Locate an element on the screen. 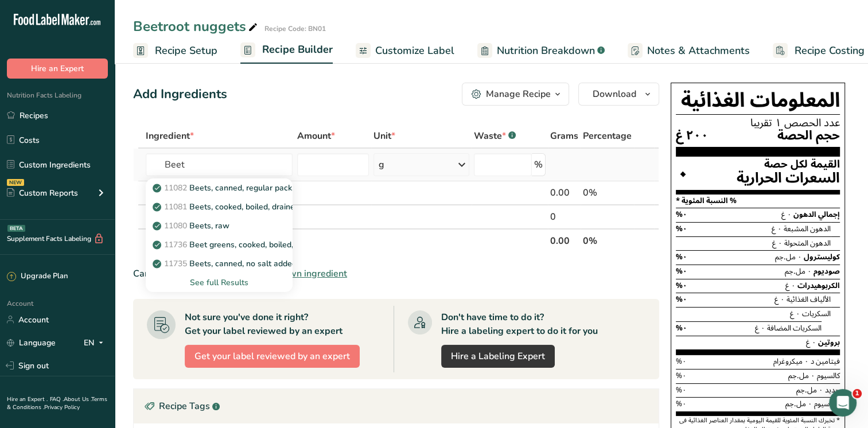 This screenshot has width=868, height=428. span: Nutrition Breakdown is located at coordinates (546, 50).